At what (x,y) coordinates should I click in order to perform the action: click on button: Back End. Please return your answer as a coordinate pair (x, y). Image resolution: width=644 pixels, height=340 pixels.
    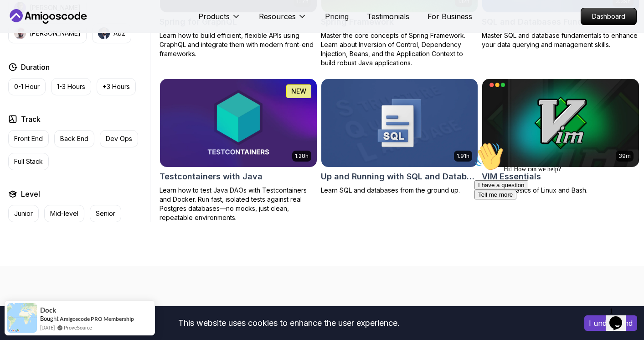
    Looking at the image, I should click on (74, 139).